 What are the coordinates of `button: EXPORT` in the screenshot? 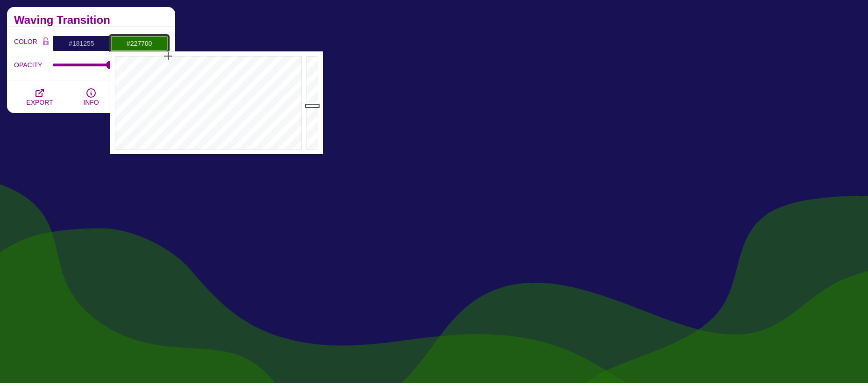 It's located at (40, 96).